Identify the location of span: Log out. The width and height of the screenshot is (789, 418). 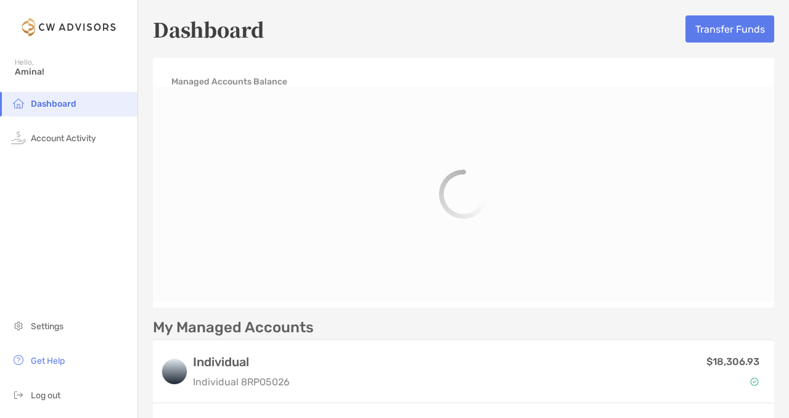
(46, 395).